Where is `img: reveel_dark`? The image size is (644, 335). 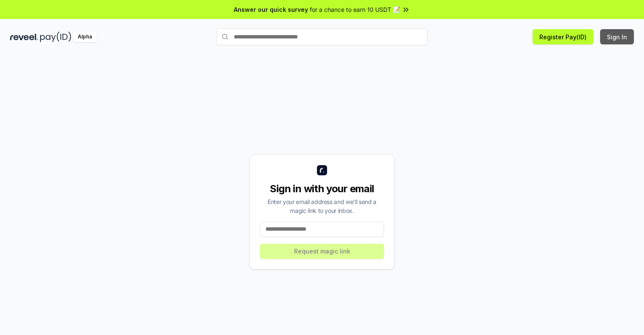 img: reveel_dark is located at coordinates (24, 37).